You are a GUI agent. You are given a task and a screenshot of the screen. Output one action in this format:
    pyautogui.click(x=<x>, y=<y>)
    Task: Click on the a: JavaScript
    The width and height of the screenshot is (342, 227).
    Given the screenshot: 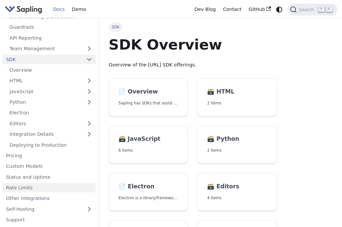 What is the action you would take?
    pyautogui.click(x=51, y=91)
    